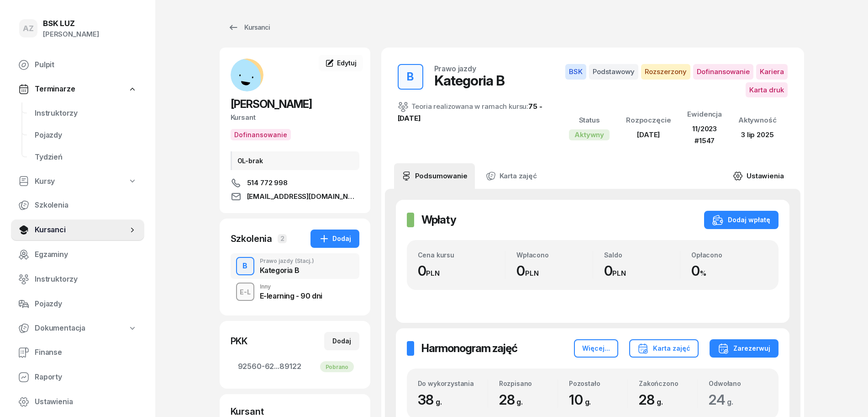 The image size is (868, 417). What do you see at coordinates (78, 181) in the screenshot?
I see `a: Kursy` at bounding box center [78, 181].